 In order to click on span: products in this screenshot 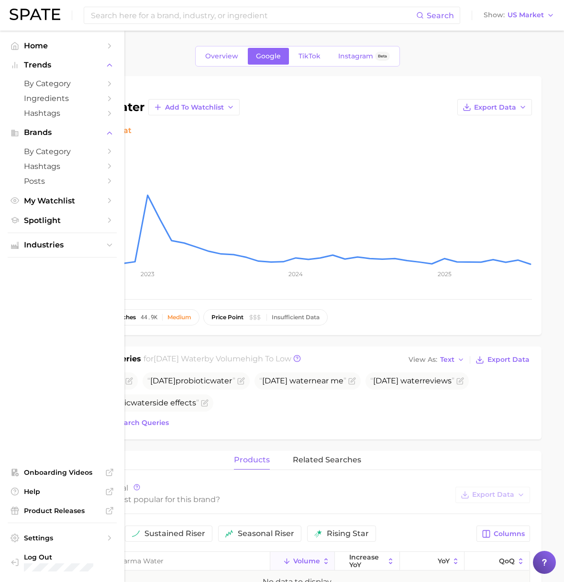, I will do `click(252, 460)`.